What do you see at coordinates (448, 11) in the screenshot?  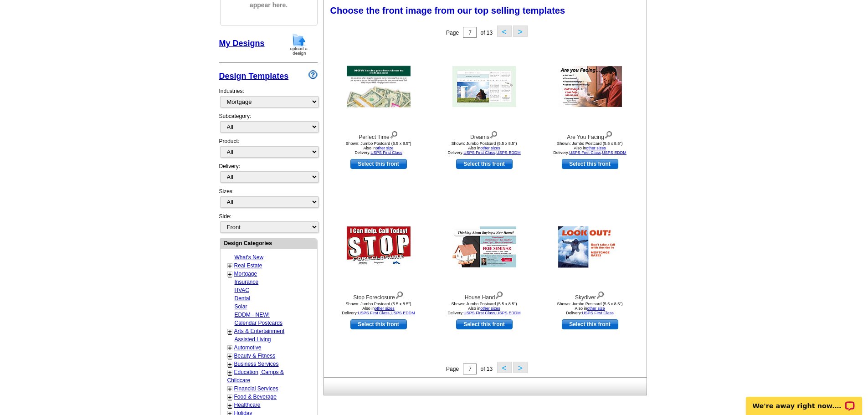 I see `span: Choose the front image from our top selling templates` at bounding box center [448, 11].